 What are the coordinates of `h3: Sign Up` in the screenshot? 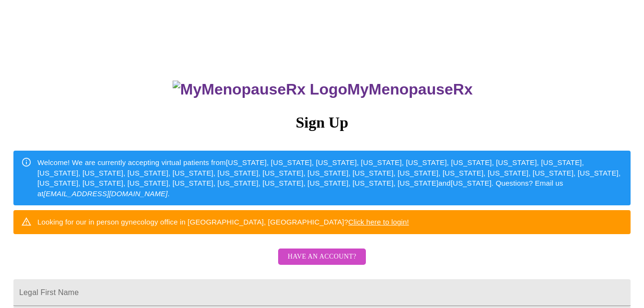 It's located at (322, 122).